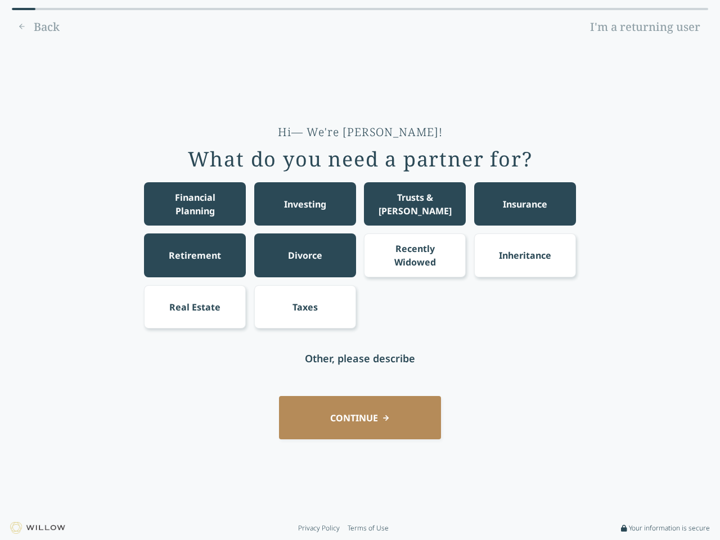 The width and height of the screenshot is (720, 540). What do you see at coordinates (646, 27) in the screenshot?
I see `a: I'm a returning user` at bounding box center [646, 27].